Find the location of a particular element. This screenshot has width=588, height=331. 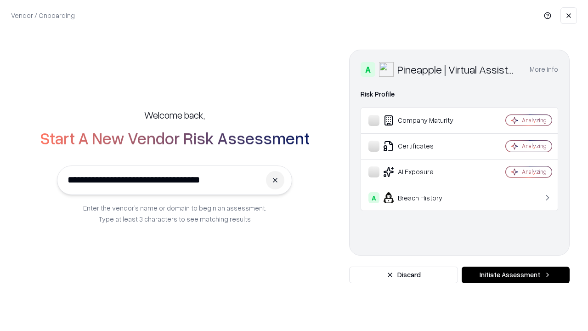

h2: Start A New Vendor Risk Assessment is located at coordinates (175, 138).